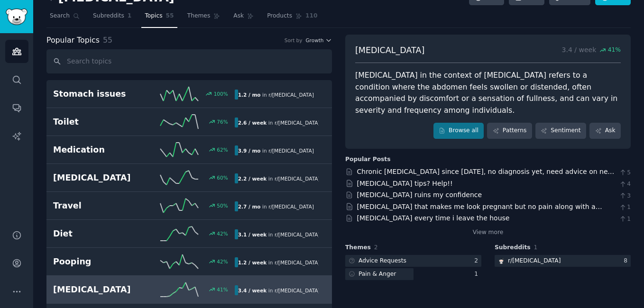 Image resolution: width=644 pixels, height=308 pixels. I want to click on b: 2.6 / week, so click(252, 123).